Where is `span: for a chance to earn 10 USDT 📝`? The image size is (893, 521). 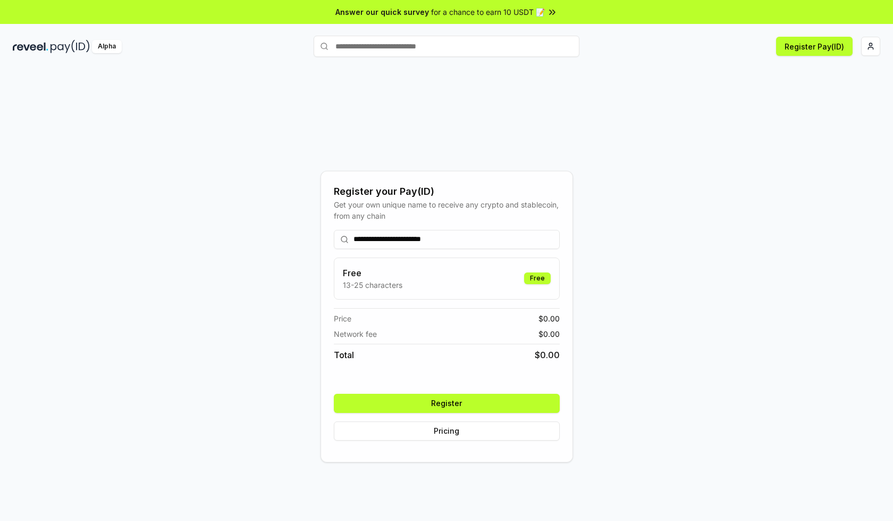
span: for a chance to earn 10 USDT 📝 is located at coordinates (488, 12).